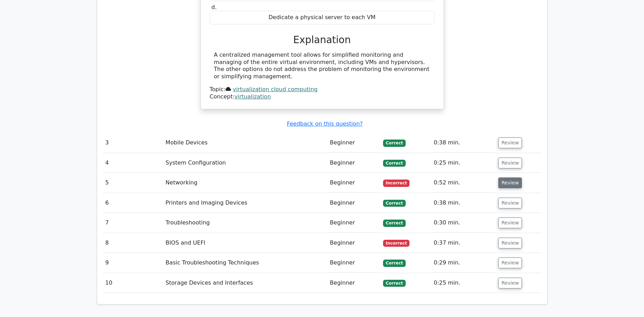  What do you see at coordinates (322, 89) in the screenshot?
I see `div: Topic:` at bounding box center [322, 89].